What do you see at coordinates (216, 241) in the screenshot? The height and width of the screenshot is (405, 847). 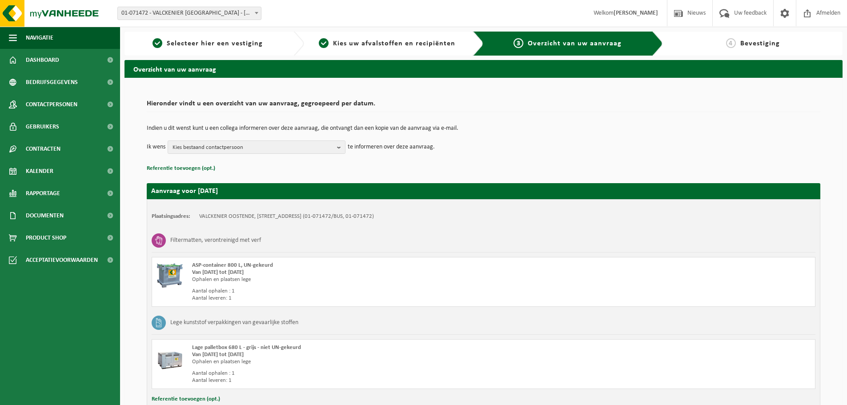 I see `h3: Filtermatten, verontreinigd met verf` at bounding box center [216, 241].